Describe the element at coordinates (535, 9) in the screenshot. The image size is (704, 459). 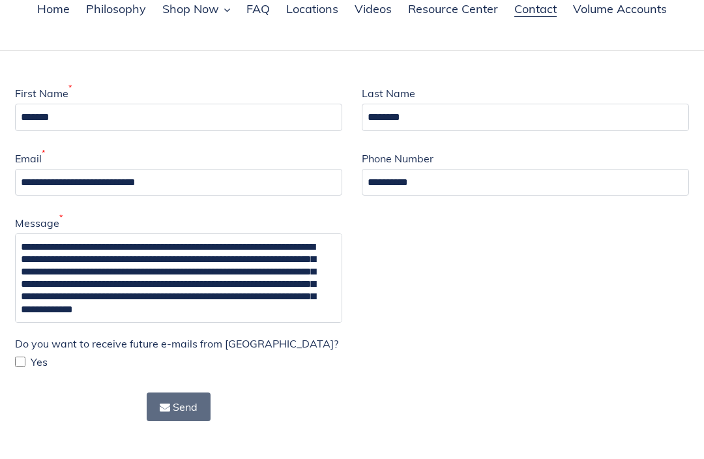
I see `span: Contact` at that location.